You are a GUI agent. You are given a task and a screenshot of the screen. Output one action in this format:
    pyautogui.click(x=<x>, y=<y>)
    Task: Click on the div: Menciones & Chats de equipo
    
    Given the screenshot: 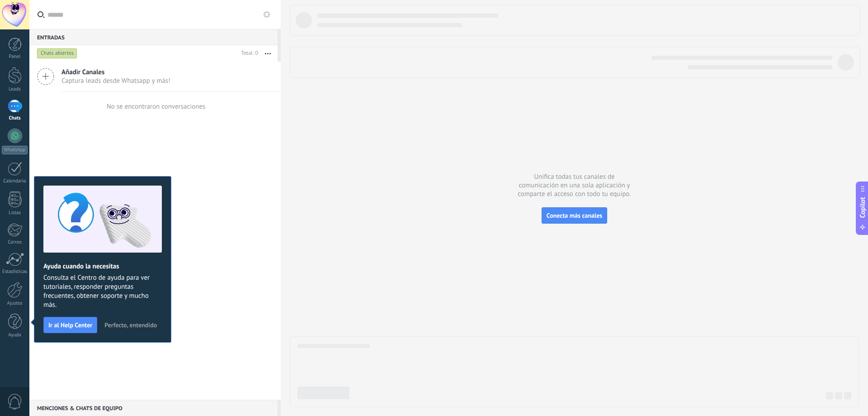 What is the action you would take?
    pyautogui.click(x=154, y=408)
    